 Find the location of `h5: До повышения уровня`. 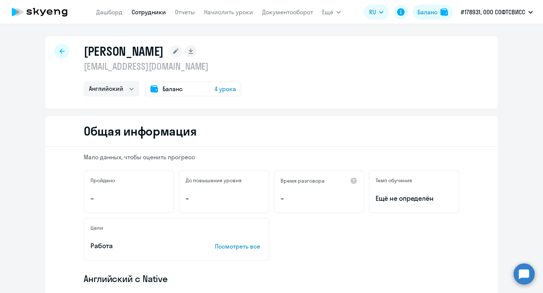

h5: До повышения уровня is located at coordinates (213, 181).